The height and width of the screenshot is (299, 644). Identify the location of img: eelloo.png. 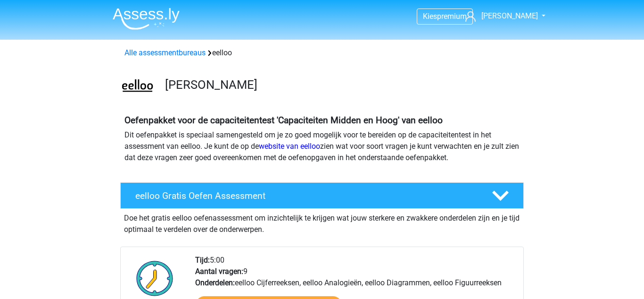
(137, 86).